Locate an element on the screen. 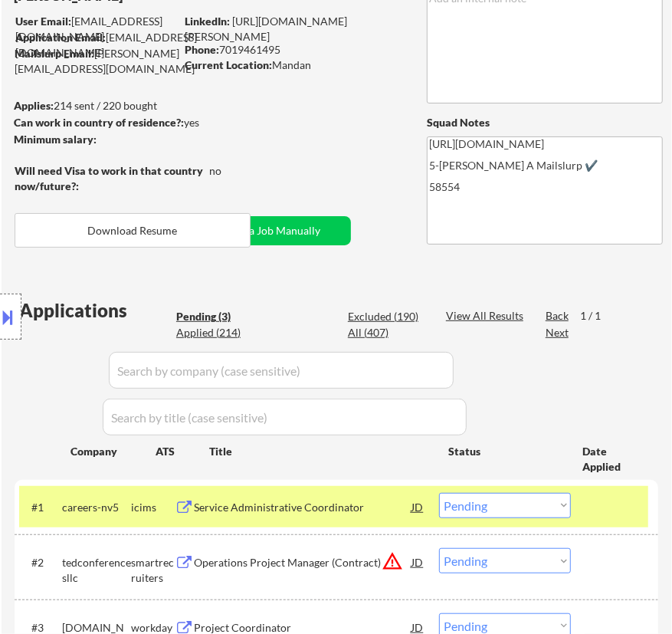 This screenshot has width=672, height=634. strong: User Email: is located at coordinates (43, 21).